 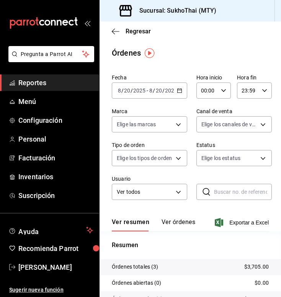 What do you see at coordinates (51, 54) in the screenshot?
I see `span: Pregunta a Parrot AI` at bounding box center [51, 54].